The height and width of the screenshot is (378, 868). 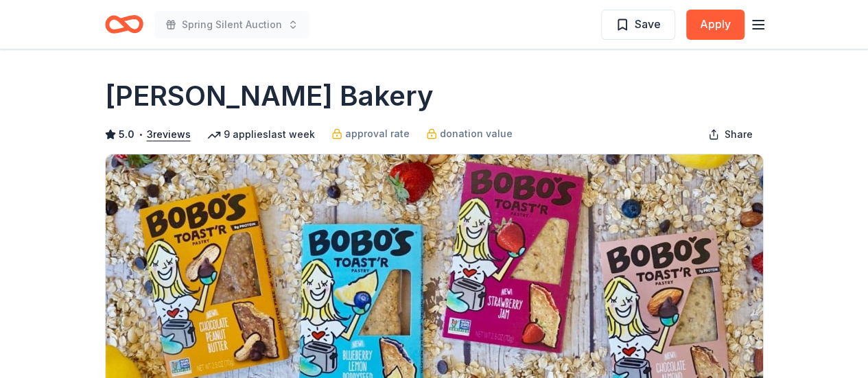 I want to click on button: Save, so click(x=638, y=25).